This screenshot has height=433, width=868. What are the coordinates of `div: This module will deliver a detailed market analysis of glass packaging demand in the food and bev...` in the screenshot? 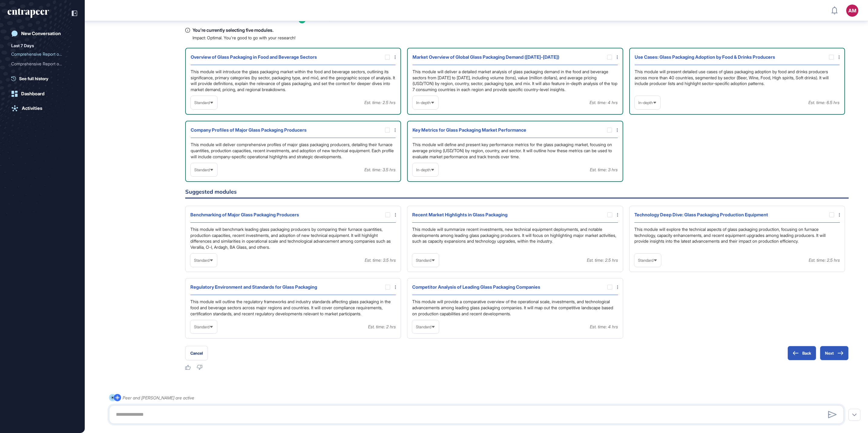 It's located at (515, 80).